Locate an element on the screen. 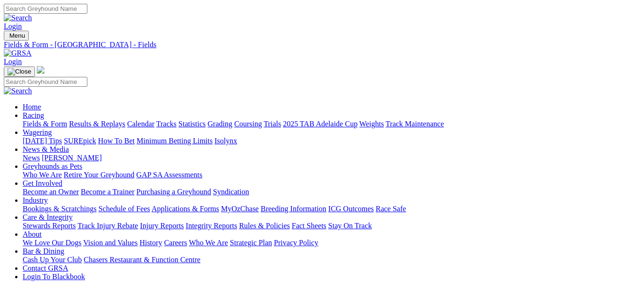 The width and height of the screenshot is (638, 282). a: Chasers Restaurant & Function Centre is located at coordinates (142, 260).